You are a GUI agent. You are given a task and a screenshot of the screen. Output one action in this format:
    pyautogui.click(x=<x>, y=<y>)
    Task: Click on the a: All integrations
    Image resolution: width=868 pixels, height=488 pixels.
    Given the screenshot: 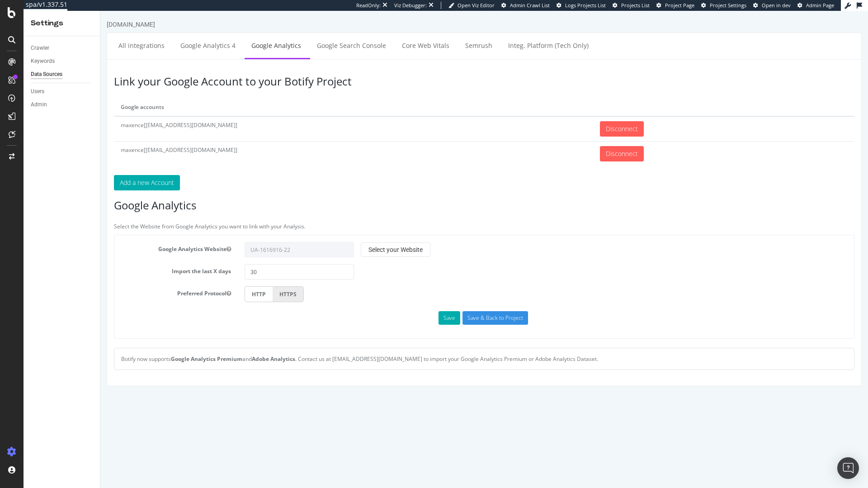 What is the action you would take?
    pyautogui.click(x=41, y=34)
    